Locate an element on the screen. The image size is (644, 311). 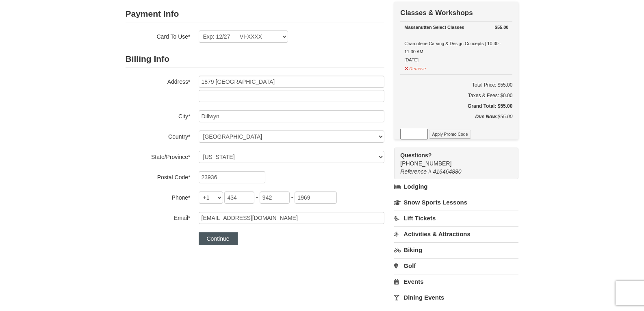
span: Reference # is located at coordinates (415, 171).